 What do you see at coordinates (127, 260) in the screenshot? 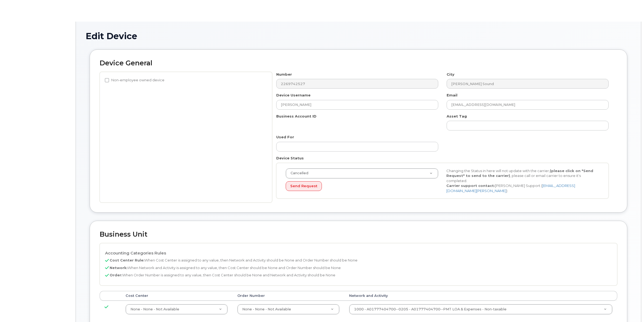
I see `b: Cost Center Rule:` at bounding box center [127, 260].